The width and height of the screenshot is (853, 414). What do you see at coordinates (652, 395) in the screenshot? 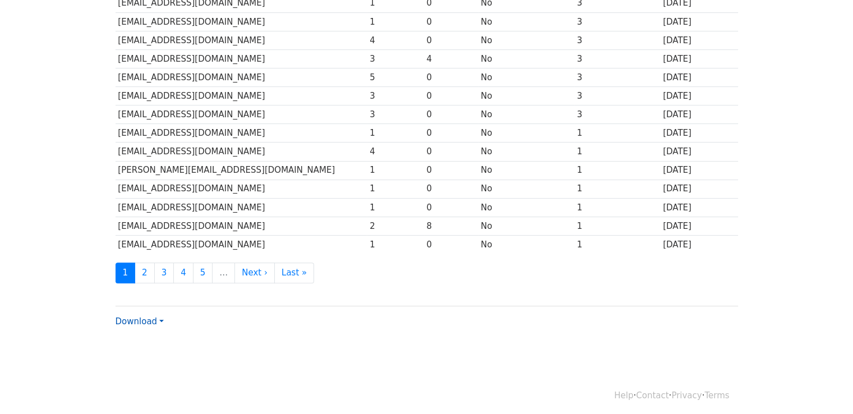
I see `a: Contact` at bounding box center [652, 395].